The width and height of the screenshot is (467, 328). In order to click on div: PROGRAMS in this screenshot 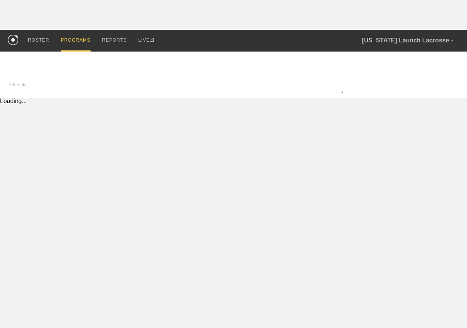, I will do `click(76, 41)`.